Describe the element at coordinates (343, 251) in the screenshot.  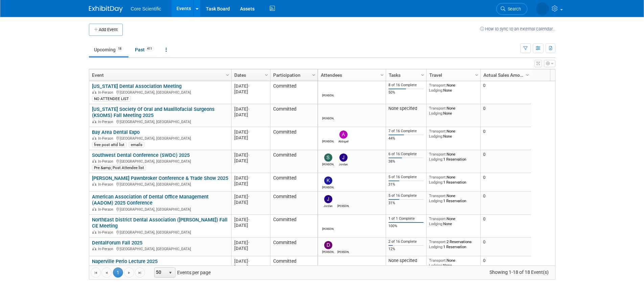
I see `div: Julie Serrano` at that location.